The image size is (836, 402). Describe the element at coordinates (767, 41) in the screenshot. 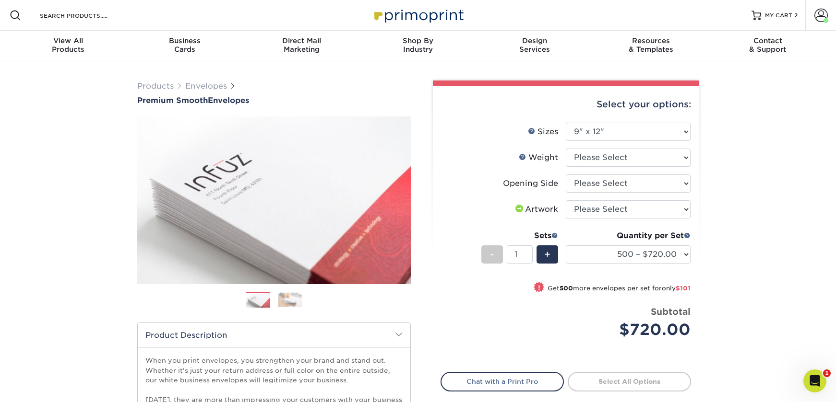

I see `span: Contact` at that location.